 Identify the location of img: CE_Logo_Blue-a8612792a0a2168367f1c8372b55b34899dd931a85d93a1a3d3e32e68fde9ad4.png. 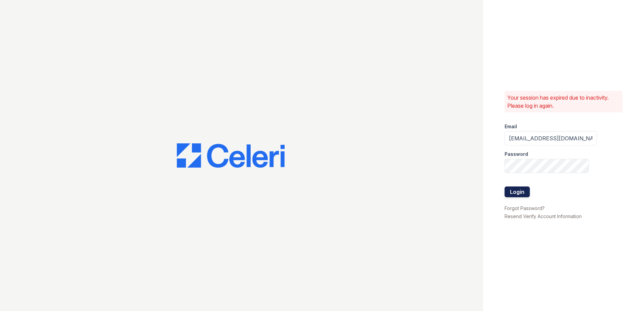
(231, 155).